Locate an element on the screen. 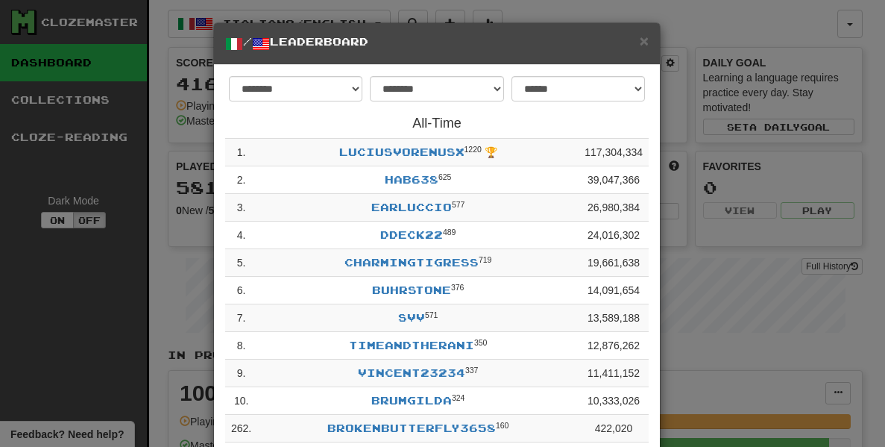  td: 422,020 is located at coordinates (614, 428).